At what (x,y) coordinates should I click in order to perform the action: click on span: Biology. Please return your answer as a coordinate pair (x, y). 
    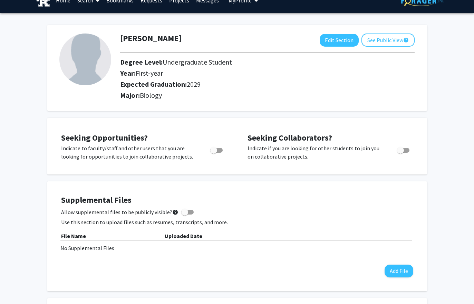
    Looking at the image, I should click on (151, 95).